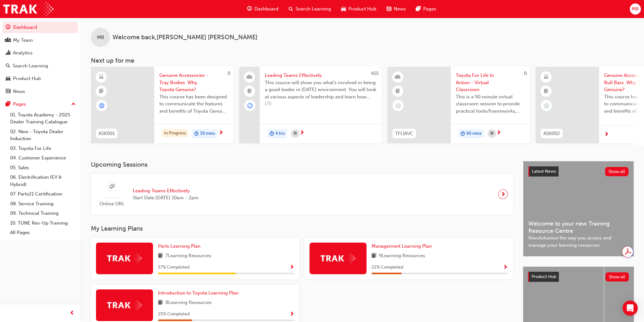 This screenshot has width=644, height=322. I want to click on a: Introduction to Toyota Learning Plan, so click(199, 293).